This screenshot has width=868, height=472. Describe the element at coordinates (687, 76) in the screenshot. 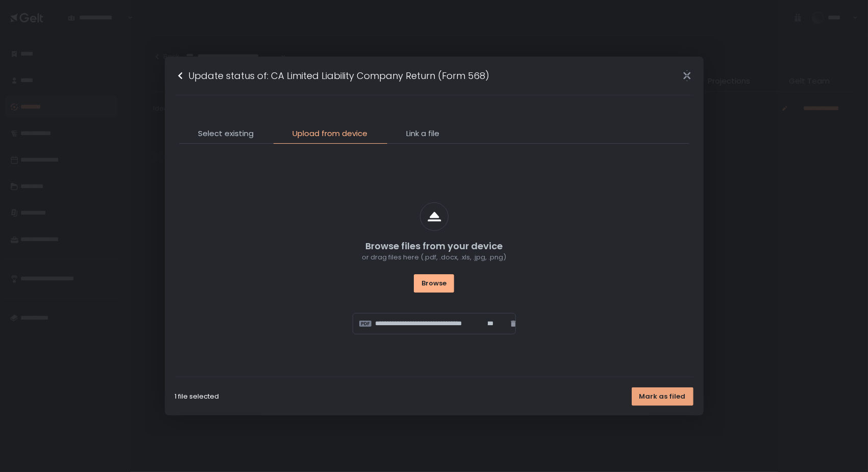

I see `div: Close` at that location.